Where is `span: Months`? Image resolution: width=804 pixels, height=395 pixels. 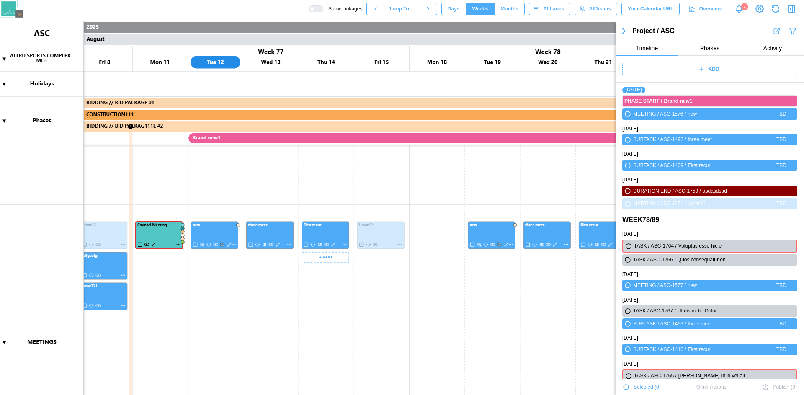 span: Months is located at coordinates (509, 9).